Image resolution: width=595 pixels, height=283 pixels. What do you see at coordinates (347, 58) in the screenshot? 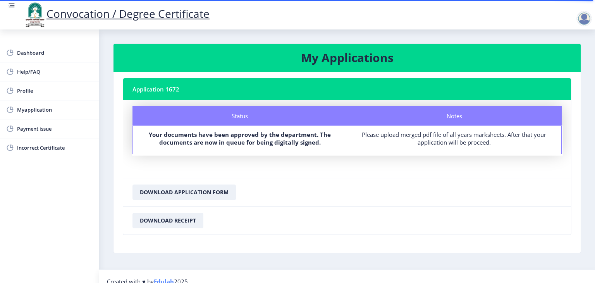
I see `h3: My Applications` at bounding box center [347, 58].